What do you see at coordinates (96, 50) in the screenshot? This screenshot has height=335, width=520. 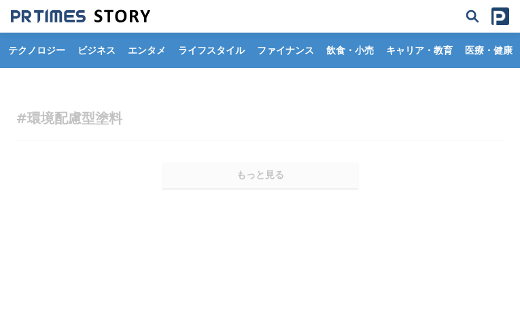 I see `span: ビジネス` at bounding box center [96, 50].